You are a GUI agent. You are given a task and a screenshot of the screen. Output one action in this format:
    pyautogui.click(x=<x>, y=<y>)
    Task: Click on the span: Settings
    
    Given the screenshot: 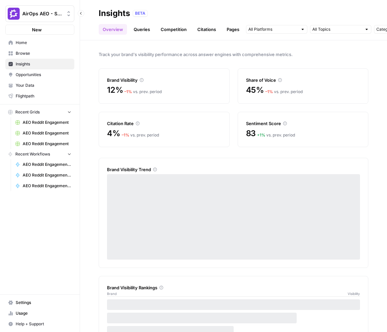 What is the action you would take?
    pyautogui.click(x=43, y=303)
    